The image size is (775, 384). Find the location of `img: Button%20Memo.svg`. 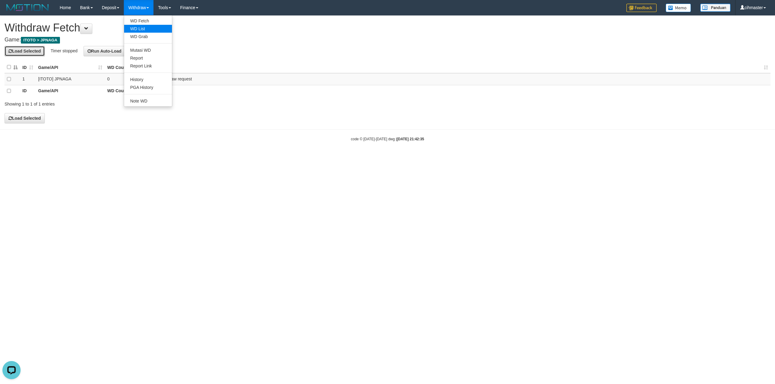

img: Button%20Memo.svg is located at coordinates (678, 8).